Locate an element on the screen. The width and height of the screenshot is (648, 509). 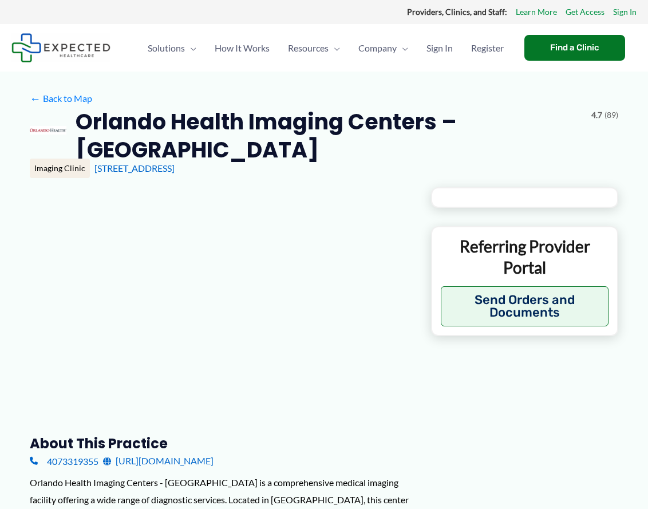
a: ←Back to Map is located at coordinates (61, 98).